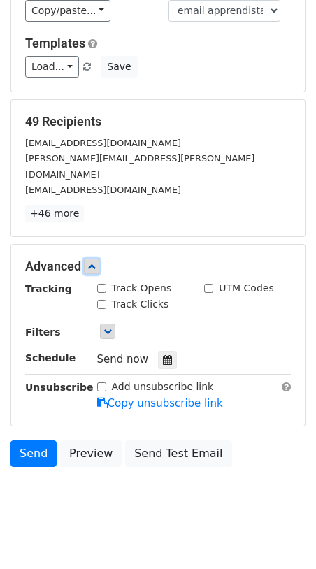 This screenshot has height=569, width=316. Describe the element at coordinates (281, 535) in the screenshot. I see `div: Widget chat` at that location.